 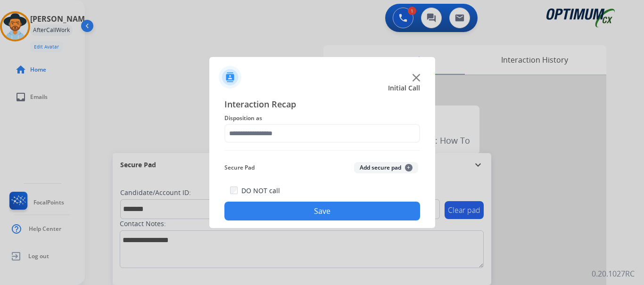 What do you see at coordinates (230, 77) in the screenshot?
I see `img: contactIcon` at bounding box center [230, 77].